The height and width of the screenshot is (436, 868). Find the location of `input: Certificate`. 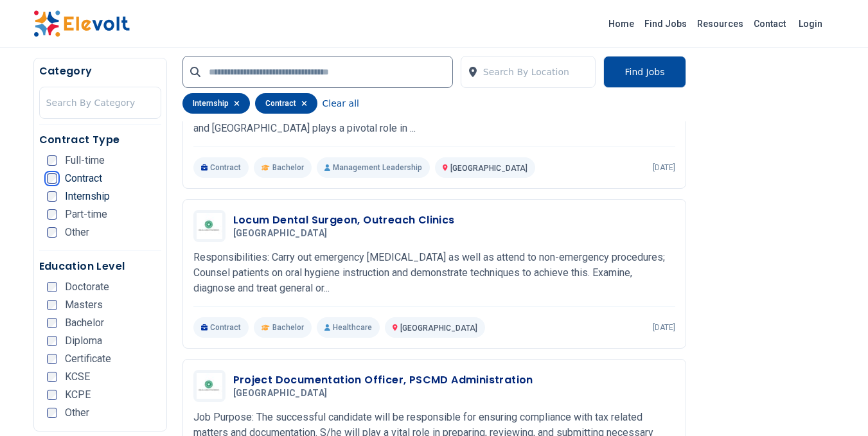

input: Certificate is located at coordinates (52, 359).